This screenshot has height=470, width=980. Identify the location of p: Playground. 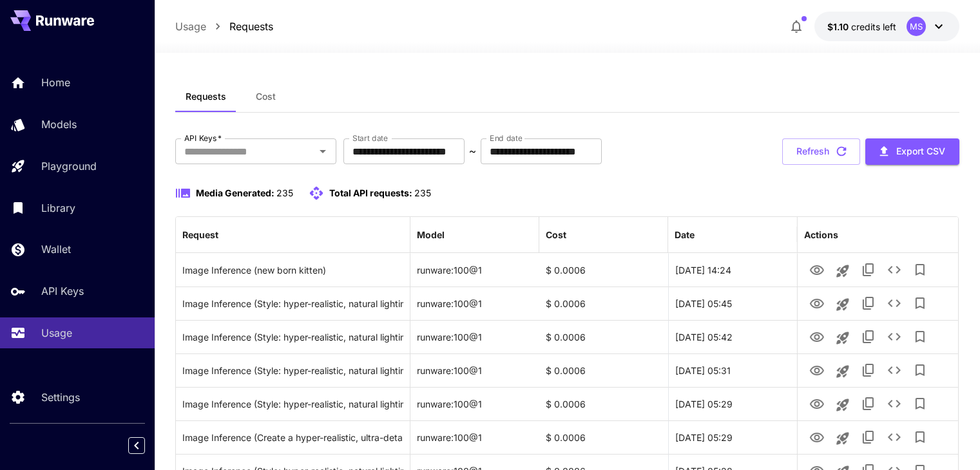
(69, 166).